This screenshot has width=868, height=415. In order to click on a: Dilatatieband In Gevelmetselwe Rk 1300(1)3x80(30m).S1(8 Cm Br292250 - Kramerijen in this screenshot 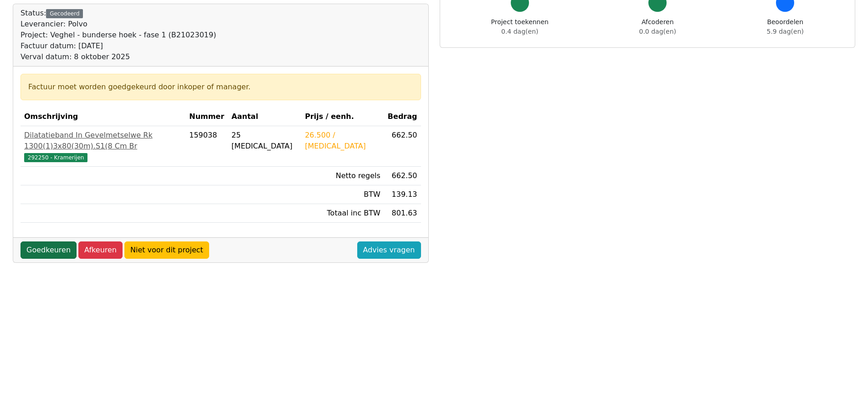, I will do `click(103, 146)`.